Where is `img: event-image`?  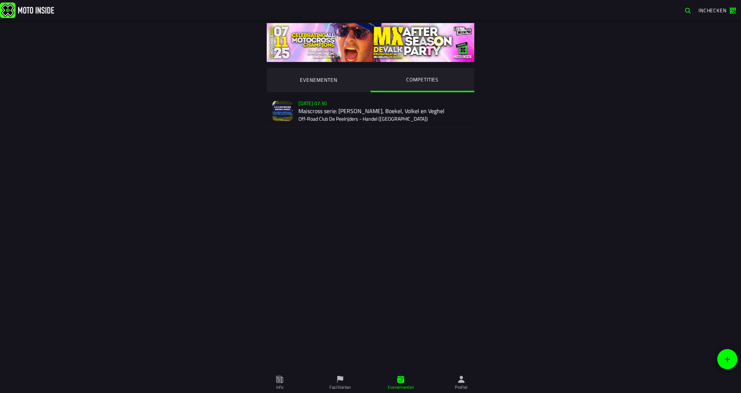
img: event-image is located at coordinates (283, 111).